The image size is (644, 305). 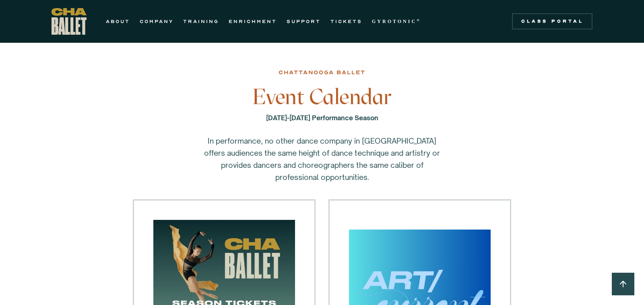 I want to click on a: COMPANY, so click(x=156, y=21).